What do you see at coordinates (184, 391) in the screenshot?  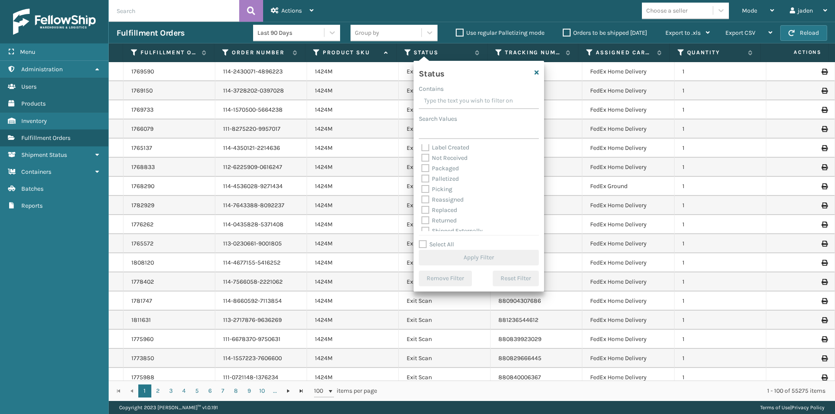 I see `a: 4` at bounding box center [184, 391].